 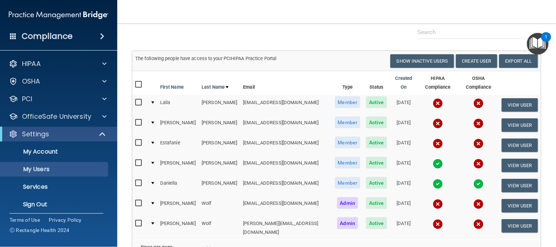 I want to click on th: OSHA Compliance, so click(x=479, y=83).